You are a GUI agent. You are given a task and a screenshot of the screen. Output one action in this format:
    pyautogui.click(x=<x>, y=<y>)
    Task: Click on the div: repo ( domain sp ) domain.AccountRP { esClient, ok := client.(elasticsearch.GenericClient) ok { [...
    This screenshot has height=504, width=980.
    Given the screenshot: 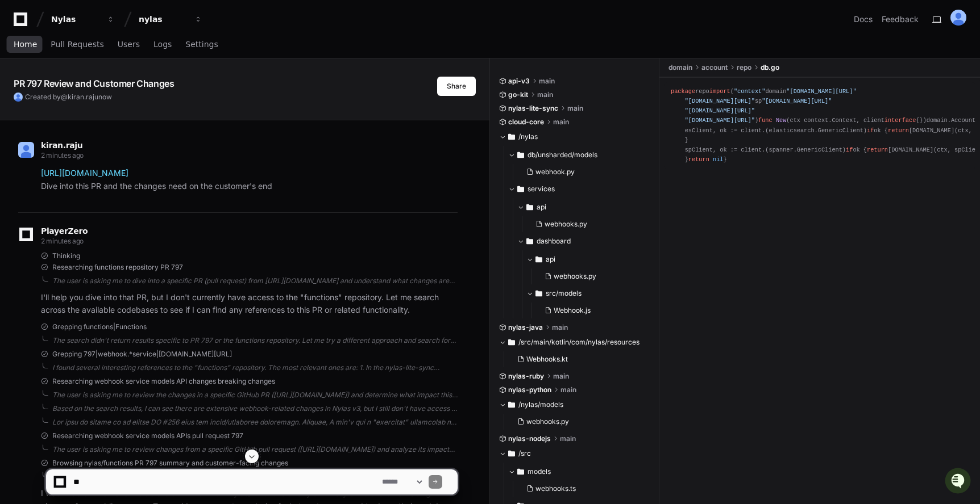 What is the action you would take?
    pyautogui.click(x=820, y=126)
    